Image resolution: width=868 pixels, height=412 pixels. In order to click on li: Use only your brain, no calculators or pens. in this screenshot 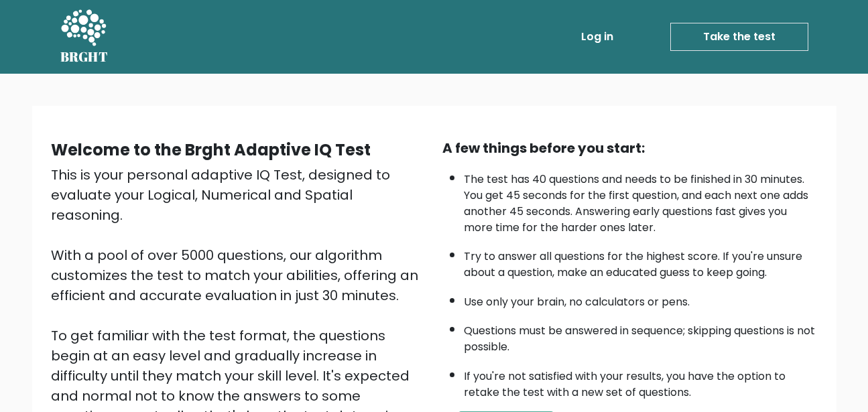, I will do `click(641, 299)`.